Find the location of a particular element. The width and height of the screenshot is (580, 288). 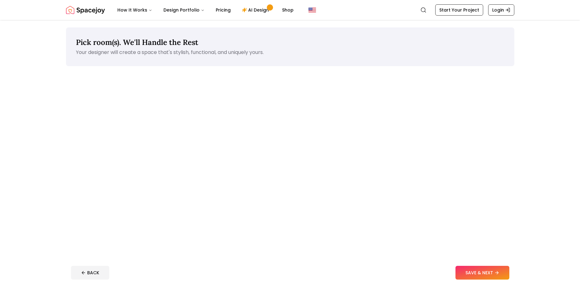

a: AI Design is located at coordinates (256, 10).